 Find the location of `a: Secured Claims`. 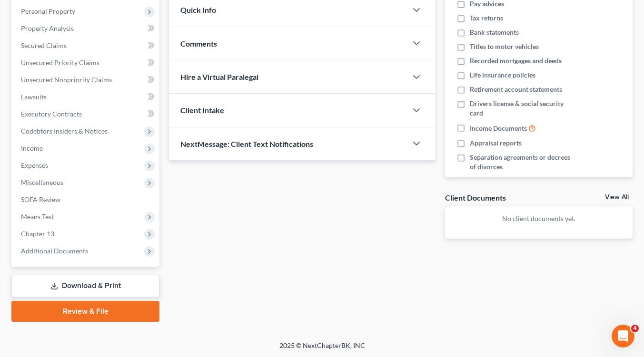

a: Secured Claims is located at coordinates (86, 45).